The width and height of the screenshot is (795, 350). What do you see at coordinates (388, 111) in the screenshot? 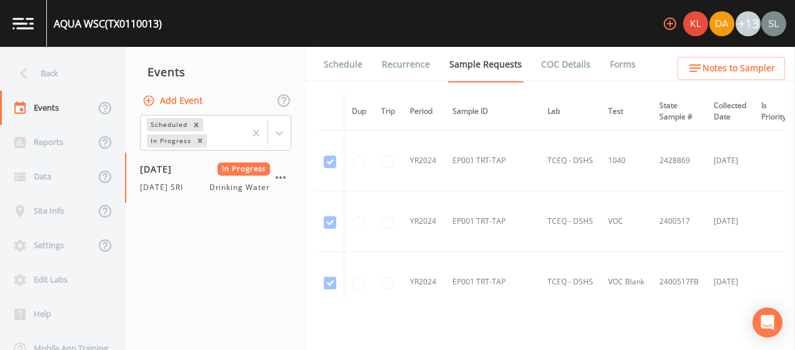
I see `th: Trip` at bounding box center [388, 111].